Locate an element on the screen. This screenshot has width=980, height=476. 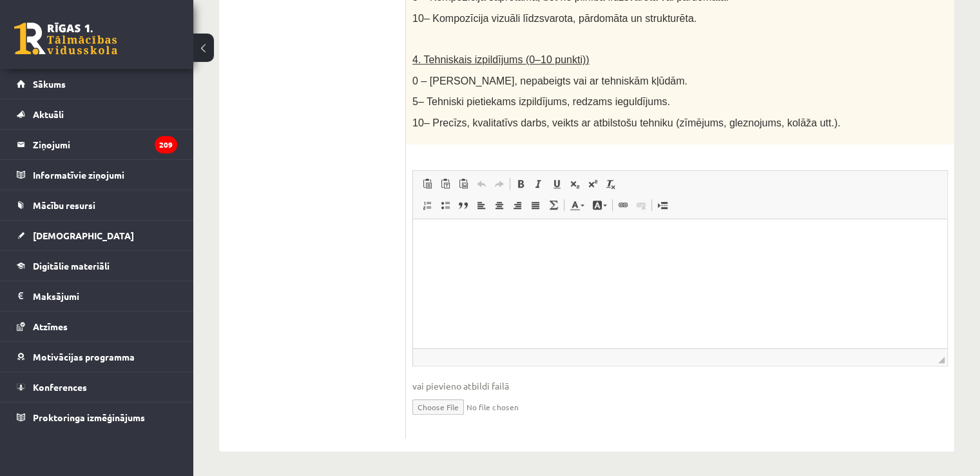
span: 10– Kompozīcija vizuāli līdzsvarota, pārdomāta un strukturēta. is located at coordinates (554, 18).